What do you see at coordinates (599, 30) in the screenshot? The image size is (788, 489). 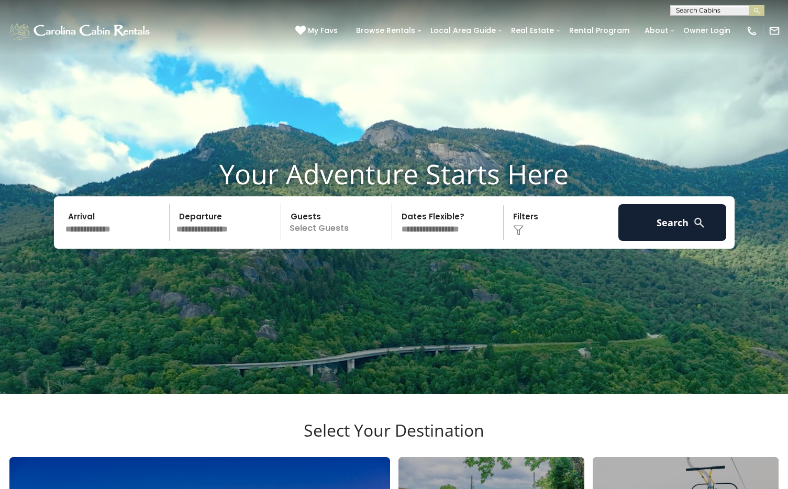 I see `a: Rental Program` at bounding box center [599, 30].